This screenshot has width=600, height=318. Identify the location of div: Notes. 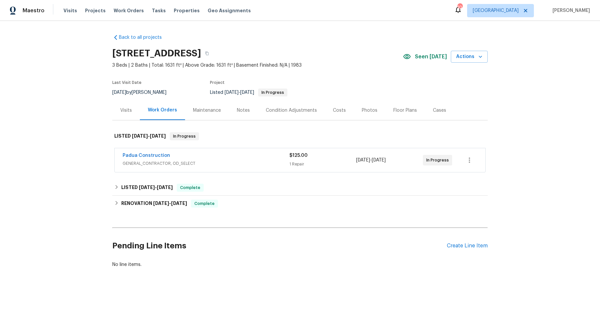
(243, 111).